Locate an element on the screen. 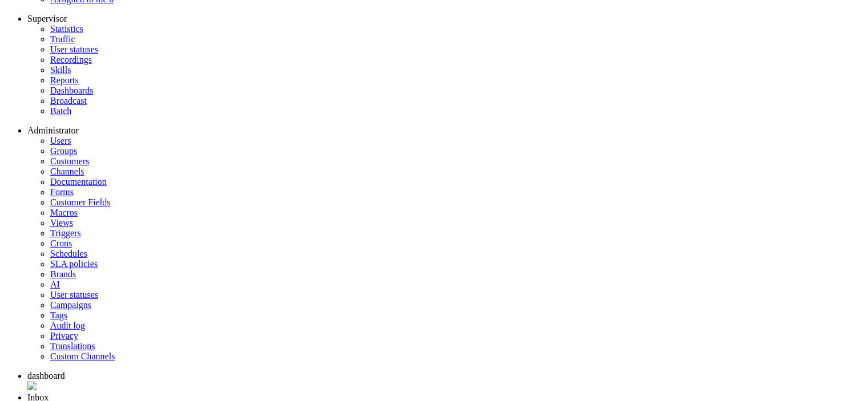 This screenshot has height=401, width=868. a: Reports is located at coordinates (65, 80).